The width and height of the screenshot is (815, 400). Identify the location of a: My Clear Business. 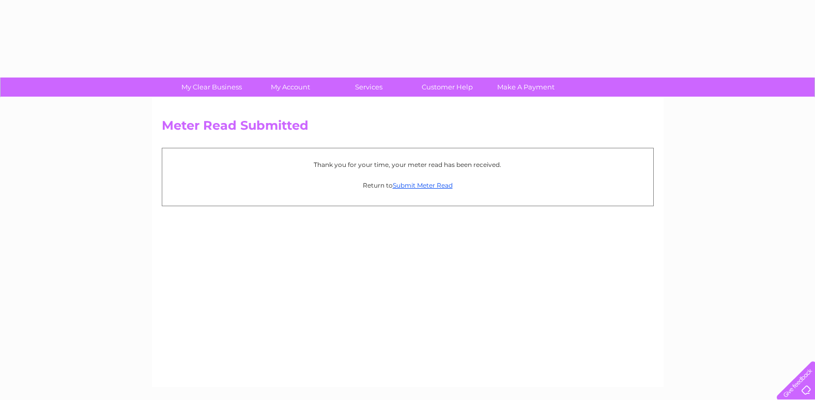
(211, 87).